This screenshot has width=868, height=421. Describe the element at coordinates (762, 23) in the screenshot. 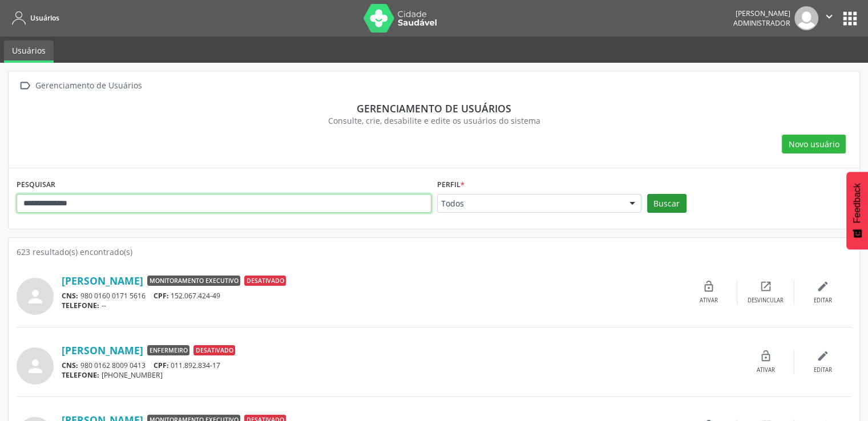

I see `span: Administrador` at that location.